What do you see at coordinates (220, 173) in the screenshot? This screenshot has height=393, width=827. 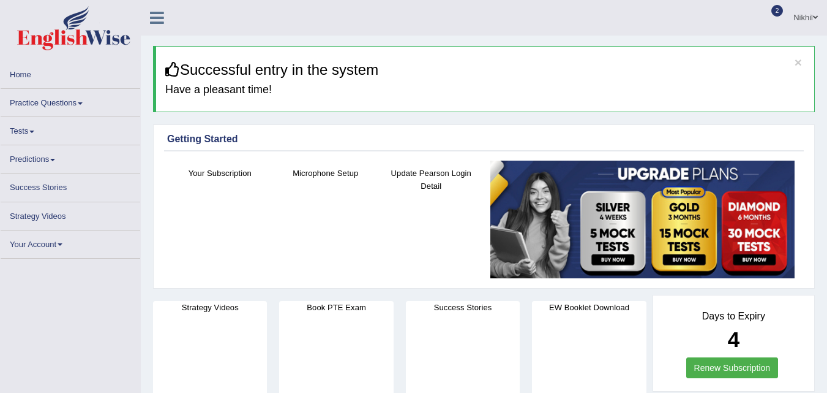 I see `h4: Your Subscription` at bounding box center [220, 173].